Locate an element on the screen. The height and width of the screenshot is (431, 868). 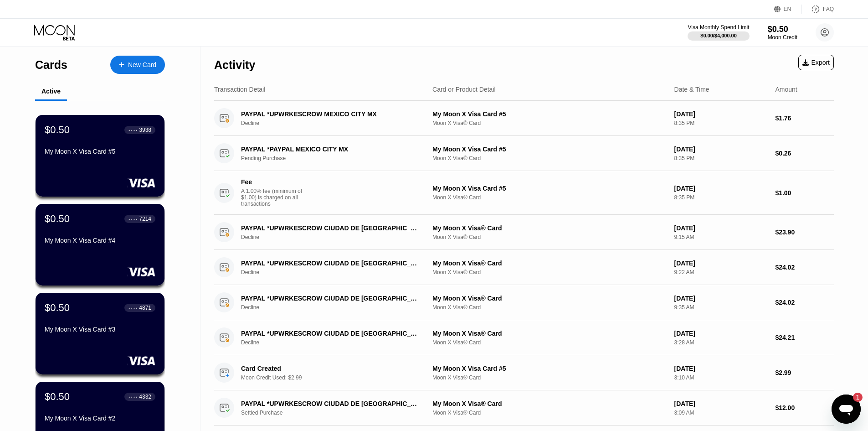
div: $0.50● ● ● ●4871My Moon X Visa Card #3 is located at coordinates (100, 333).